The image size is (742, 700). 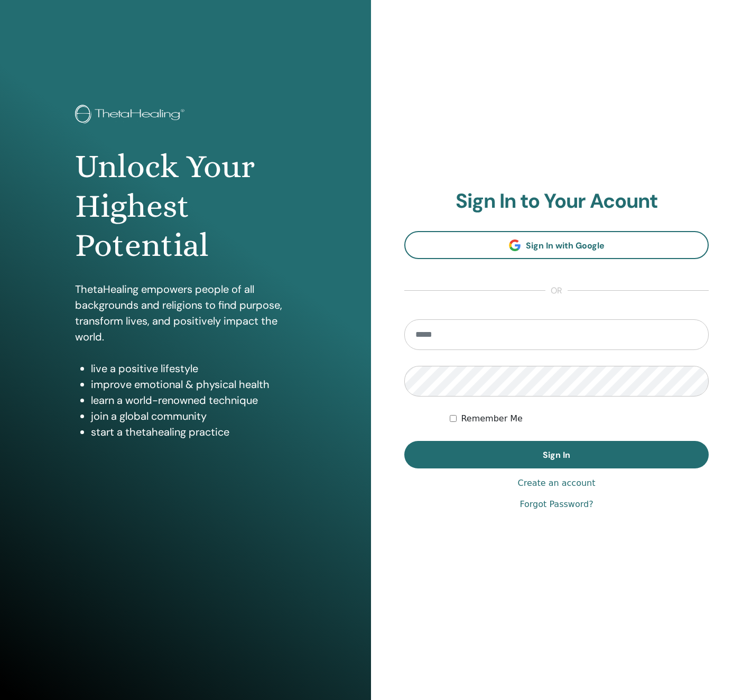 What do you see at coordinates (186, 206) in the screenshot?
I see `h1: Unlock Your Highest Potential` at bounding box center [186, 206].